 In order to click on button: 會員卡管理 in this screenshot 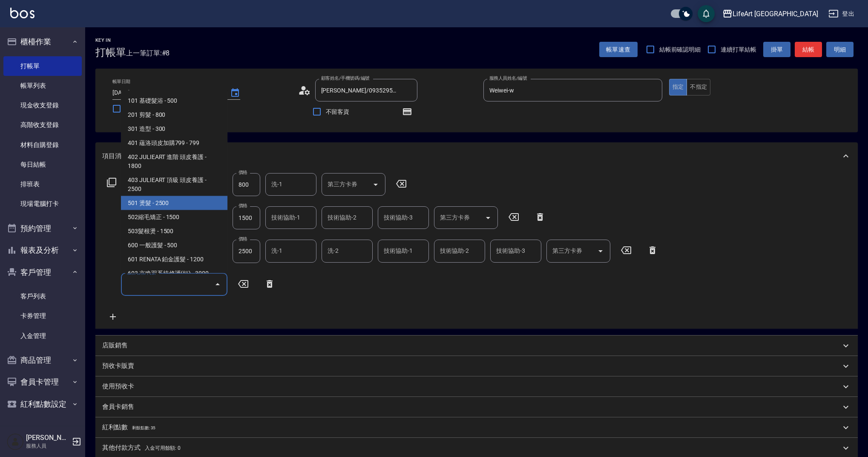, I will do `click(42, 382)`.